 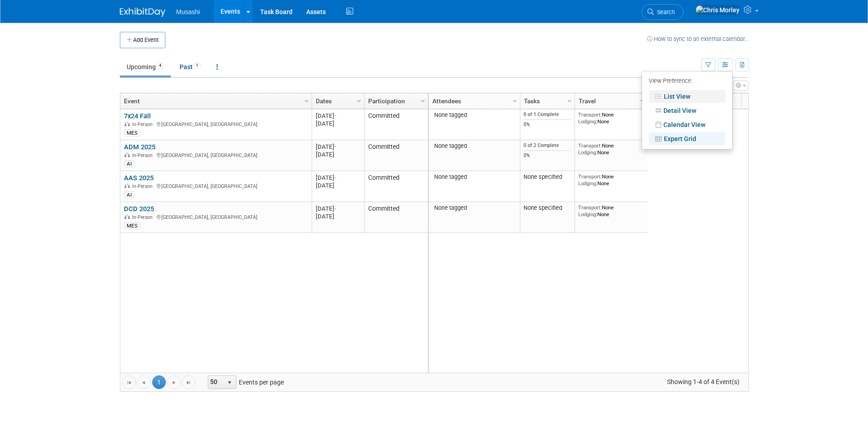 I want to click on span: 4, so click(x=160, y=66).